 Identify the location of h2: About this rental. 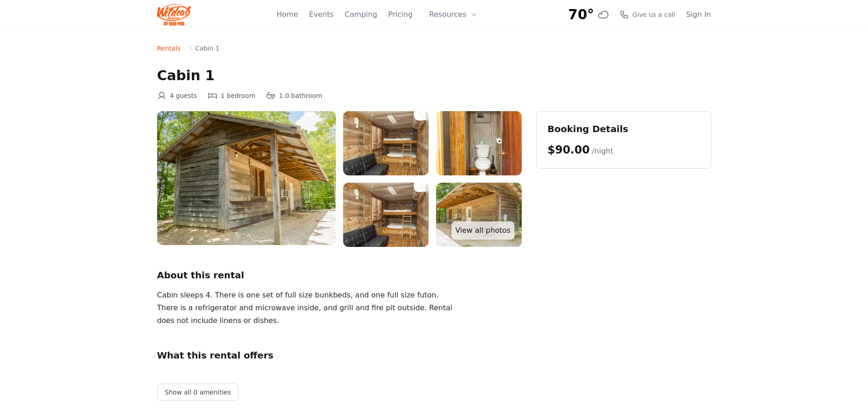
(339, 275).